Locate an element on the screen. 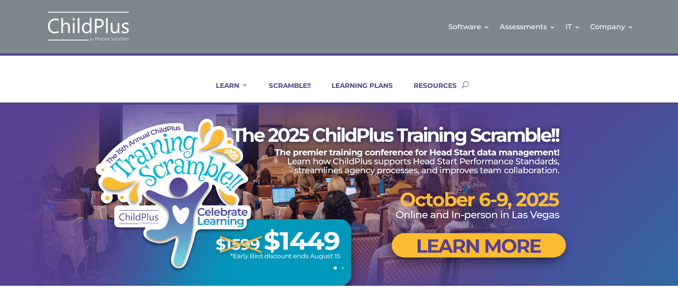  a: 2 is located at coordinates (343, 268).